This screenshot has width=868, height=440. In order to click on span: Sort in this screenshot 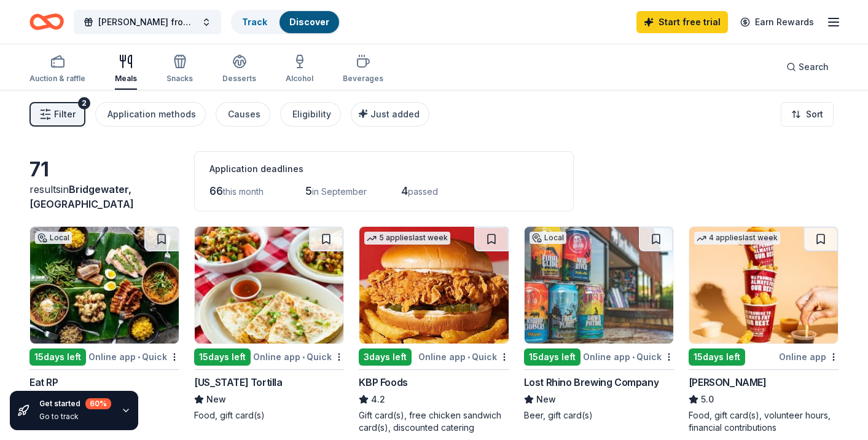, I will do `click(815, 114)`.